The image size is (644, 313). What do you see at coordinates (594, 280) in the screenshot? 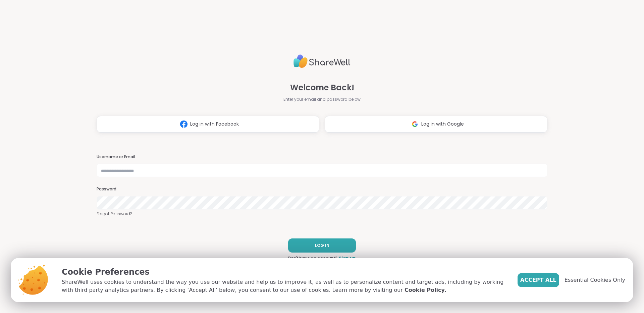
I see `span: Essential Cookies Only` at bounding box center [594, 280].